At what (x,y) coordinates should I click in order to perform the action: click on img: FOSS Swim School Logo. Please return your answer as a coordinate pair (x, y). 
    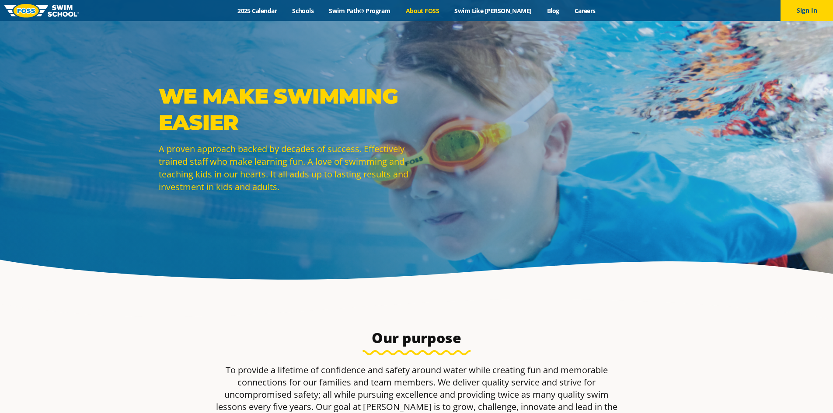
    Looking at the image, I should click on (42, 10).